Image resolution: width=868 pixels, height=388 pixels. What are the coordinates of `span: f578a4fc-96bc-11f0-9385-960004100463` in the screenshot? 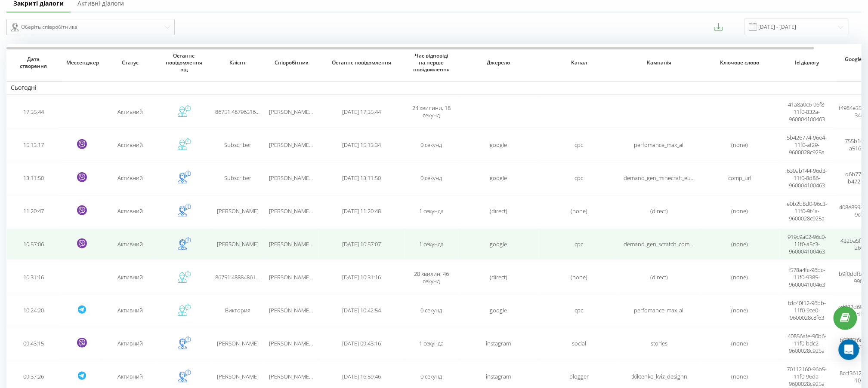 It's located at (807, 277).